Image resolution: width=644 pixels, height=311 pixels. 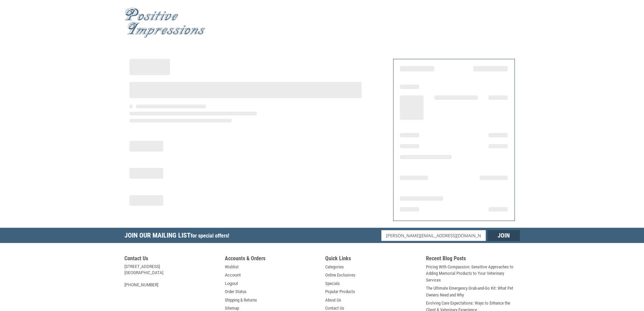 I want to click on a: Online Exclusives, so click(x=341, y=275).